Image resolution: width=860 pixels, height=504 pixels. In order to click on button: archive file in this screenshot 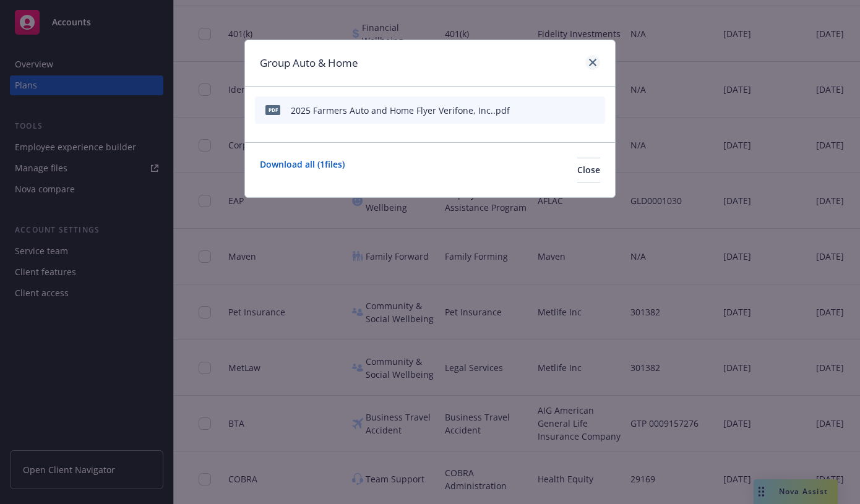, I will do `click(595, 110)`.